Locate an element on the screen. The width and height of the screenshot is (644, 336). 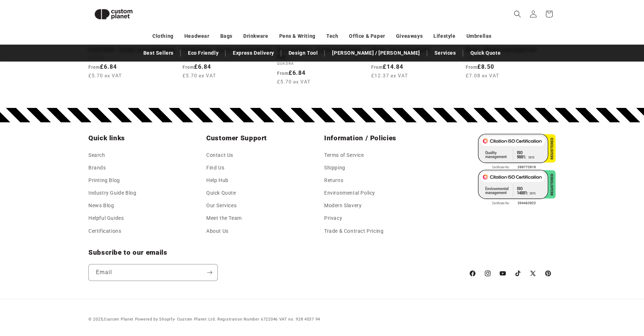
a: Modern Slavery is located at coordinates (343, 206).